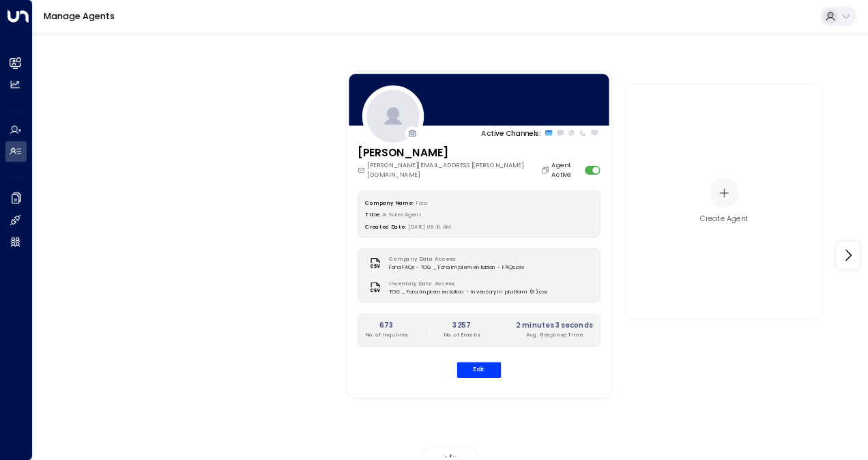 Image resolution: width=868 pixels, height=460 pixels. What do you see at coordinates (468, 292) in the screenshot?
I see `span: TOG _ Fora Implementation - inventory in platform (8).csv` at bounding box center [468, 292].